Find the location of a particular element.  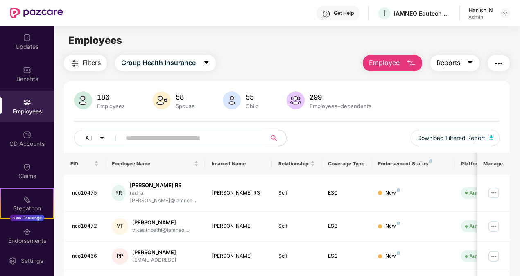

div: neo10466 is located at coordinates (86, 256).